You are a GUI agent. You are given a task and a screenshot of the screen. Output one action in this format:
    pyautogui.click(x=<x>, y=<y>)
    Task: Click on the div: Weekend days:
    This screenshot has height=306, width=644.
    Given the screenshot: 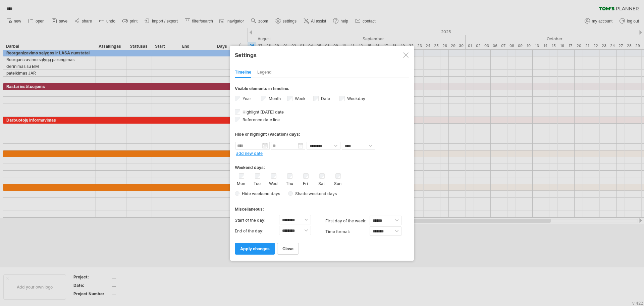 What is the action you would take?
    pyautogui.click(x=322, y=165)
    